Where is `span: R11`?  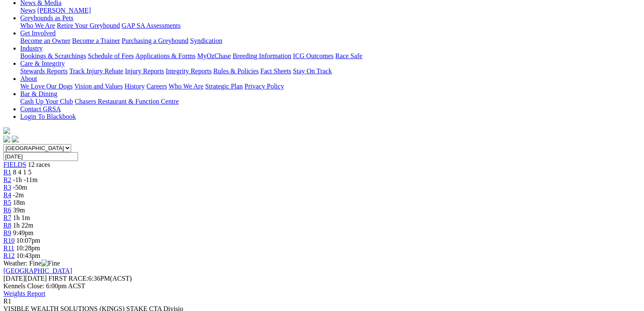
span: R11 is located at coordinates (9, 248).